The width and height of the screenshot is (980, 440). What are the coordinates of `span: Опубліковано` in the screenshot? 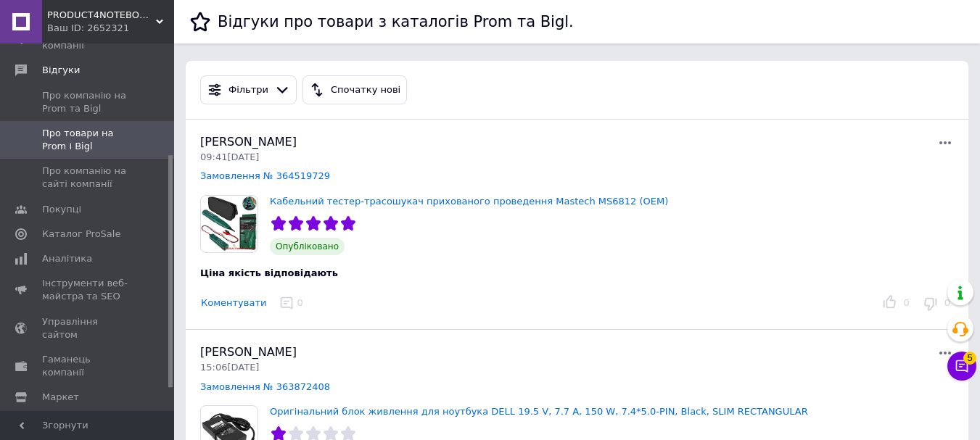 It's located at (307, 246).